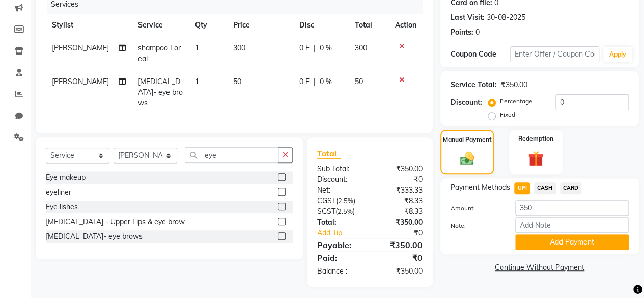 This screenshot has width=644, height=298. What do you see at coordinates (368, 25) in the screenshot?
I see `th: Total` at bounding box center [368, 25].